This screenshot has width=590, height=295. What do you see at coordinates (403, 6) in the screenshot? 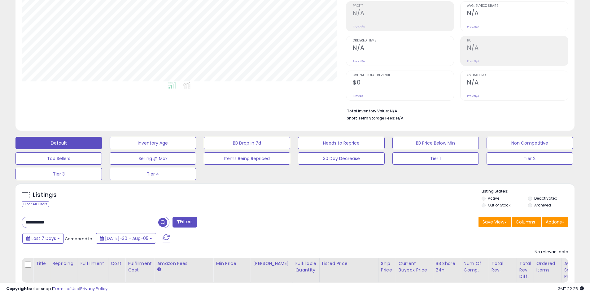
I see `span: Profit` at bounding box center [403, 6].